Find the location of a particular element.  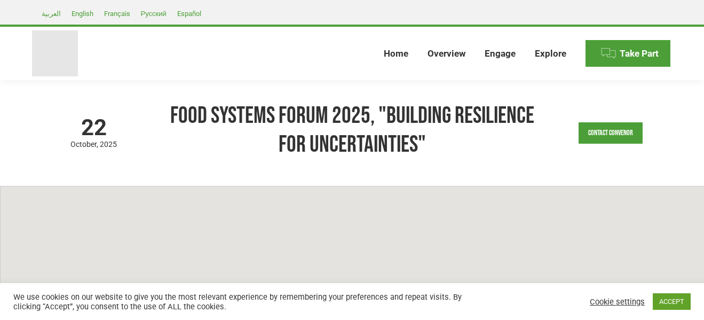

a: Русский is located at coordinates (154, 13).